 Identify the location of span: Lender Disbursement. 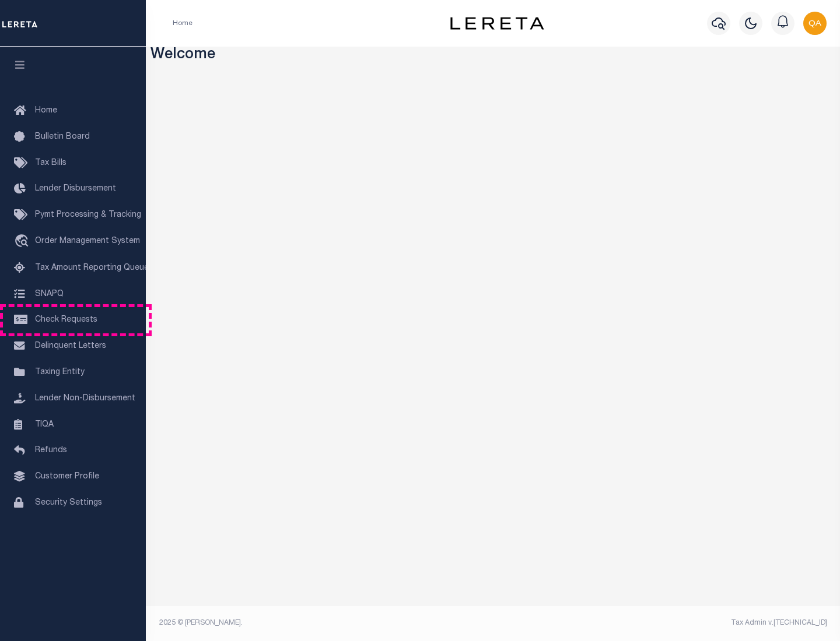
(75, 189).